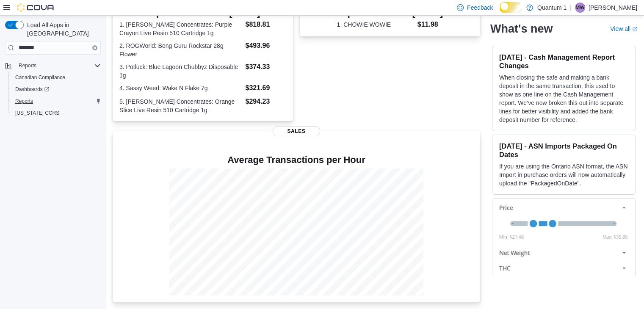 Image resolution: width=644 pixels, height=309 pixels. Describe the element at coordinates (634, 29) in the screenshot. I see `svg: External link` at that location.